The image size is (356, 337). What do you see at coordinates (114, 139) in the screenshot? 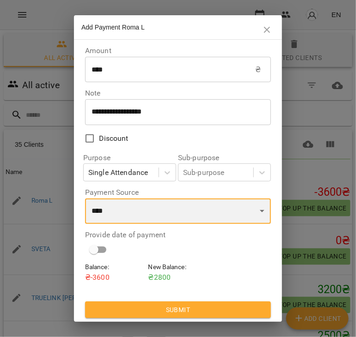
I see `span: Discount` at bounding box center [114, 139].